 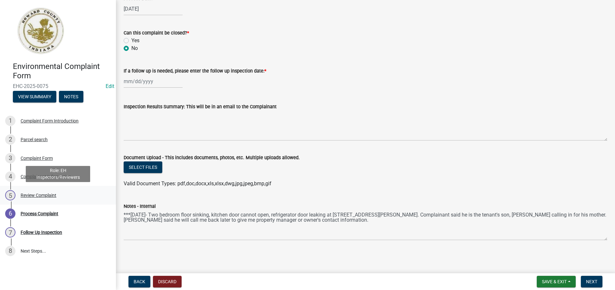 I want to click on div: 6, so click(x=10, y=214).